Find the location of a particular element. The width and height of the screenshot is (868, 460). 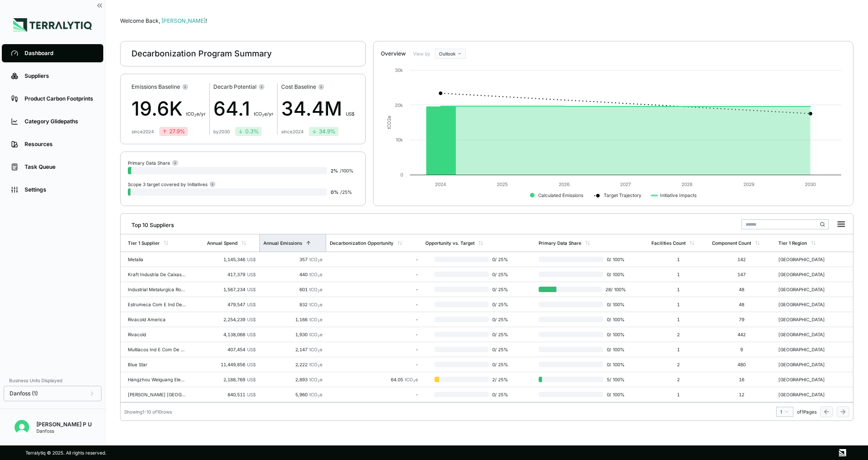

div: Rivacold America is located at coordinates (157, 320).